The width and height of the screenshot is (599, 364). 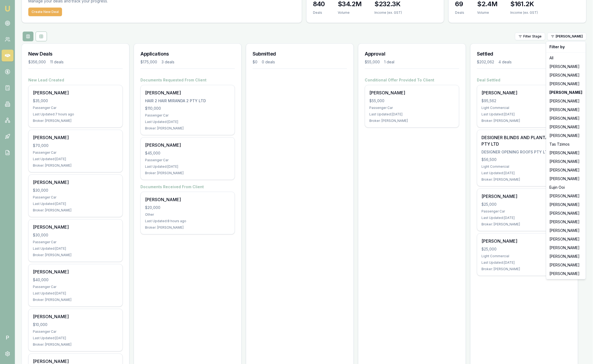 I want to click on div: $56,500, so click(x=525, y=160).